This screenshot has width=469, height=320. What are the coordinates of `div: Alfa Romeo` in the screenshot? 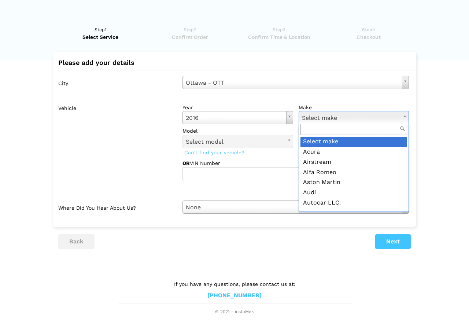 It's located at (354, 172).